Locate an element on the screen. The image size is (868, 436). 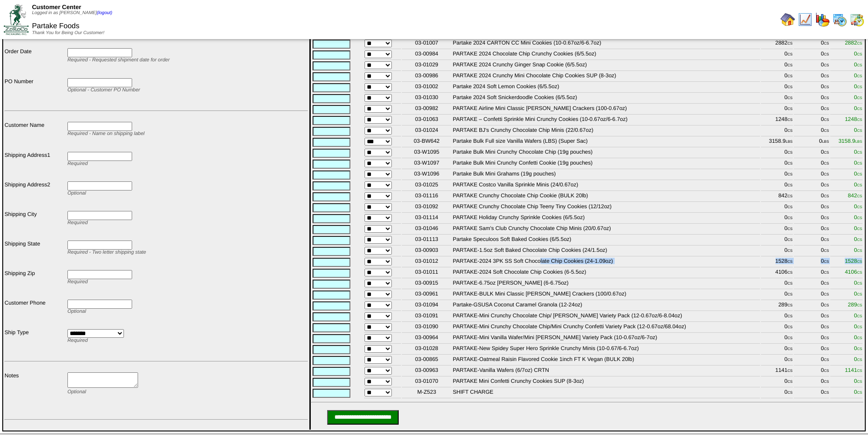
td: Notes is located at coordinates (35, 393).